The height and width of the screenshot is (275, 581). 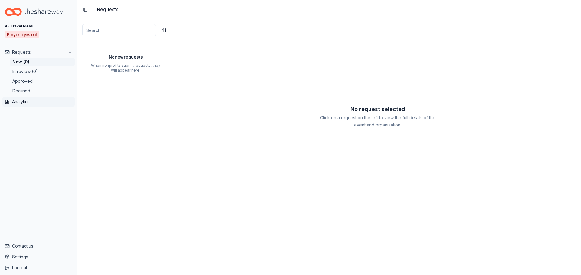 I want to click on p: No request selected, so click(x=377, y=109).